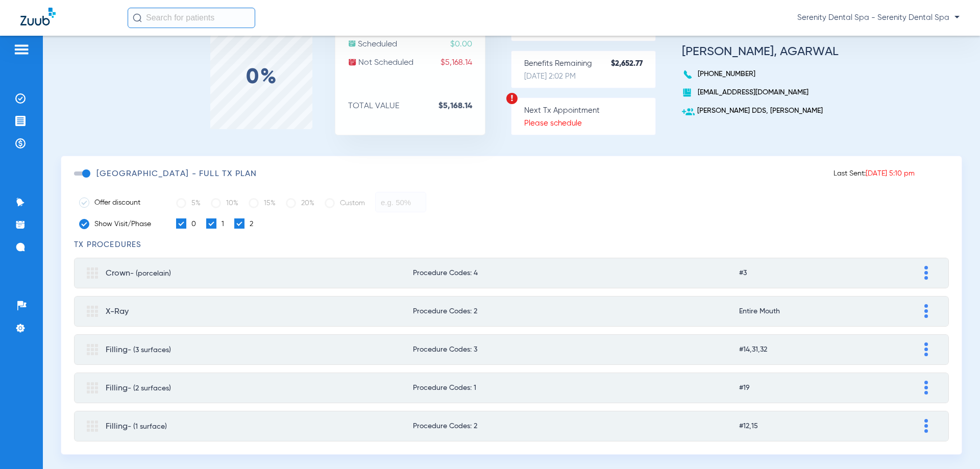 This screenshot has width=980, height=469. Describe the element at coordinates (147, 427) in the screenshot. I see `span: - (1 surface)` at that location.